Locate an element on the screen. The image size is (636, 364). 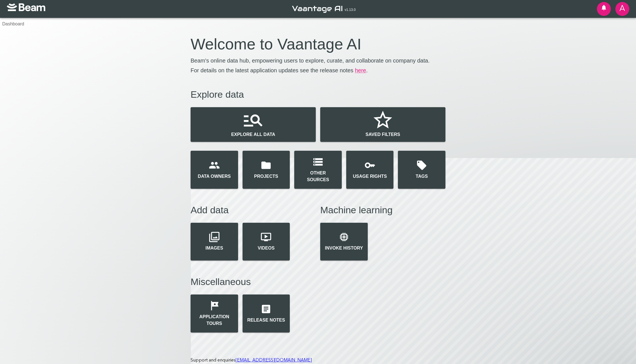
button: a is located at coordinates (622, 9).